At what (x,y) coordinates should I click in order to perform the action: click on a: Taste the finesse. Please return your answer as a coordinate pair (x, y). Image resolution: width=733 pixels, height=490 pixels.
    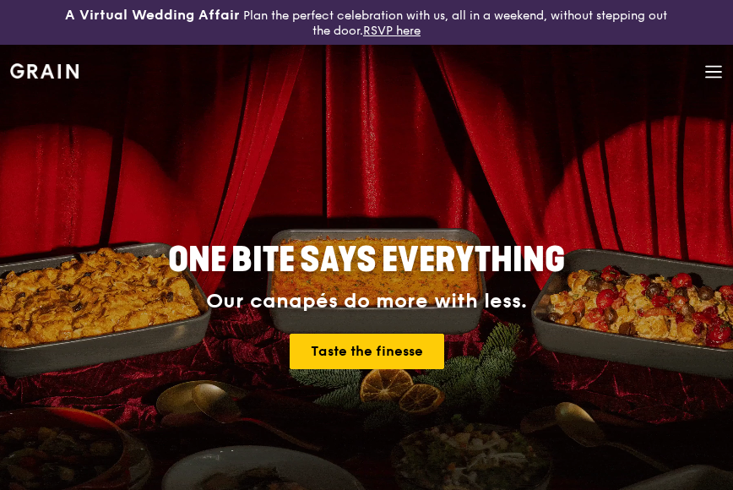
    Looking at the image, I should click on (366, 351).